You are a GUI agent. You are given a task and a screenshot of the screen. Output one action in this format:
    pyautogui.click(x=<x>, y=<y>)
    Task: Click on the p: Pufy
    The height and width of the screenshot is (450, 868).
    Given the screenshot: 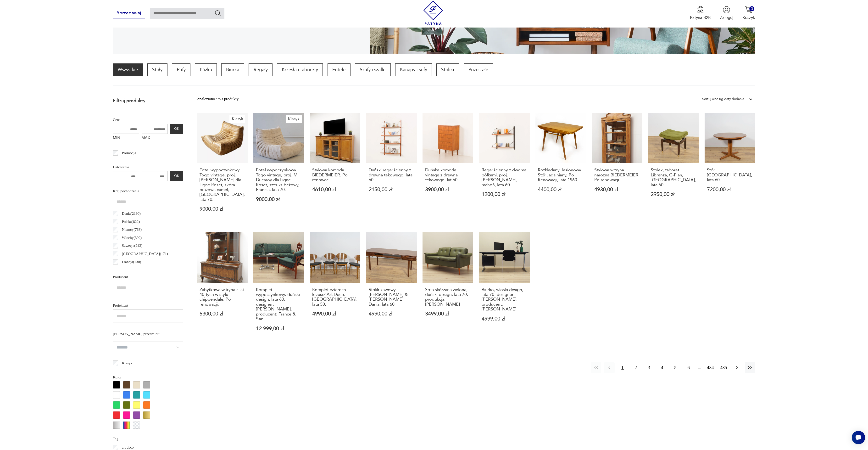 What is the action you would take?
    pyautogui.click(x=181, y=70)
    